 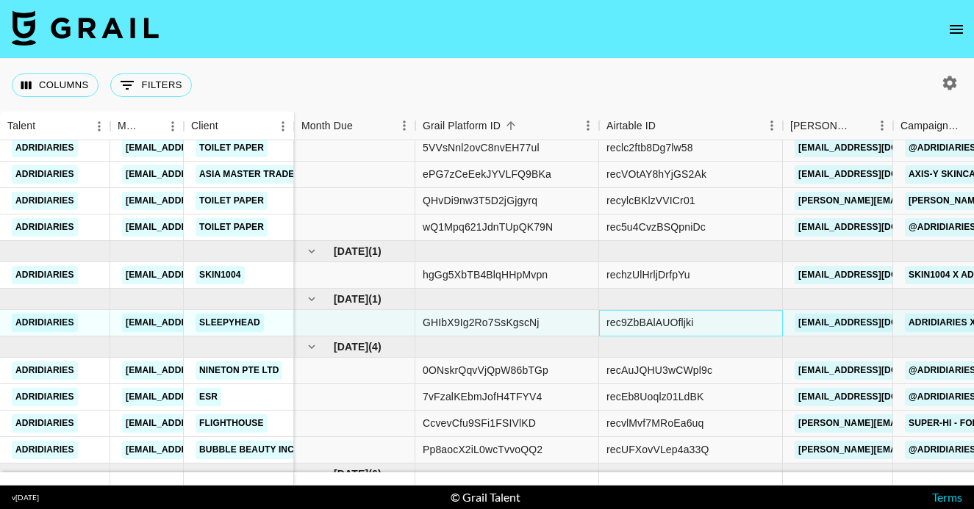 I want to click on span: ( 4 ), so click(x=375, y=347).